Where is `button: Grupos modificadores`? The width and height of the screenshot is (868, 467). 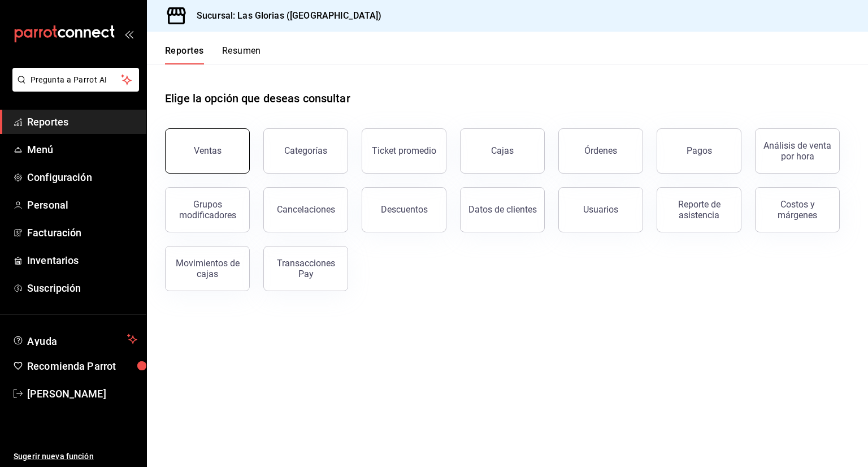 button: Grupos modificadores is located at coordinates (208, 210).